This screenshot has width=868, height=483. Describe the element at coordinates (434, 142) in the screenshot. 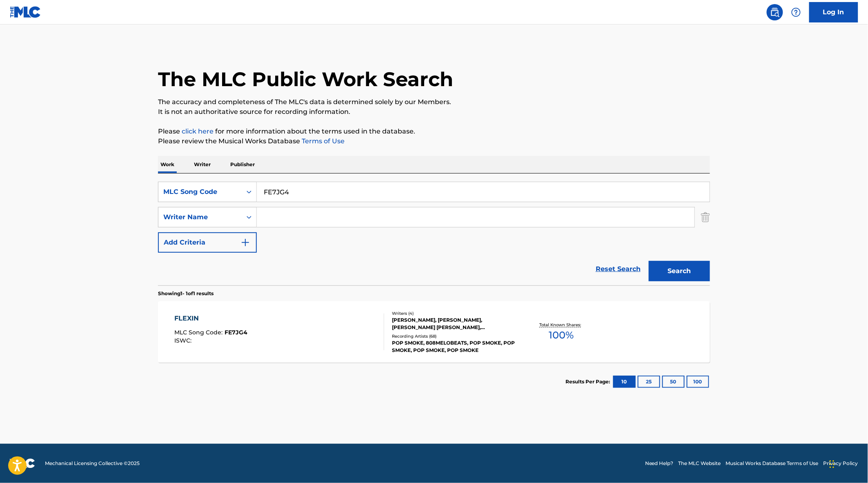

I see `p: Please review the Musical Works Database` at that location.